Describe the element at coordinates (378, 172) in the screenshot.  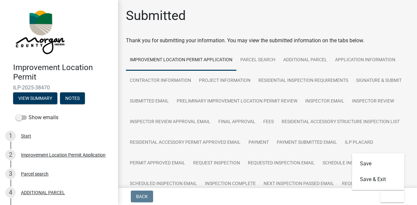
I see `div: Exit` at that location.